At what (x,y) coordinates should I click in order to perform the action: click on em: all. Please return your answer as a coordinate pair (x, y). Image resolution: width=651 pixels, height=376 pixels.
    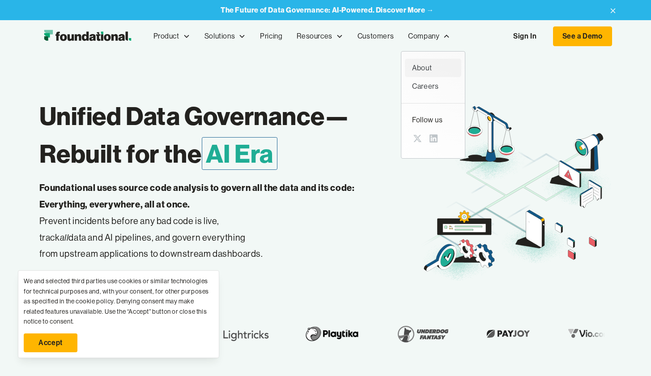
    Looking at the image, I should click on (64, 237).